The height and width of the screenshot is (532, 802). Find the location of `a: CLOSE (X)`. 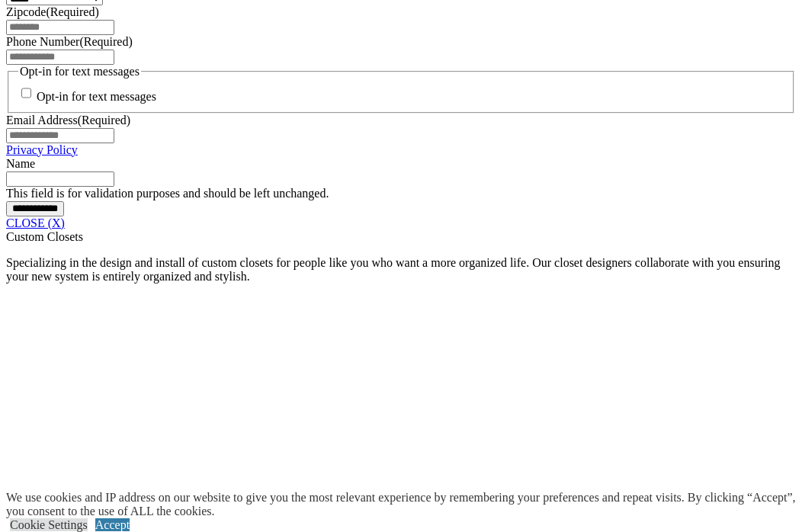

a: CLOSE (X) is located at coordinates (35, 223).